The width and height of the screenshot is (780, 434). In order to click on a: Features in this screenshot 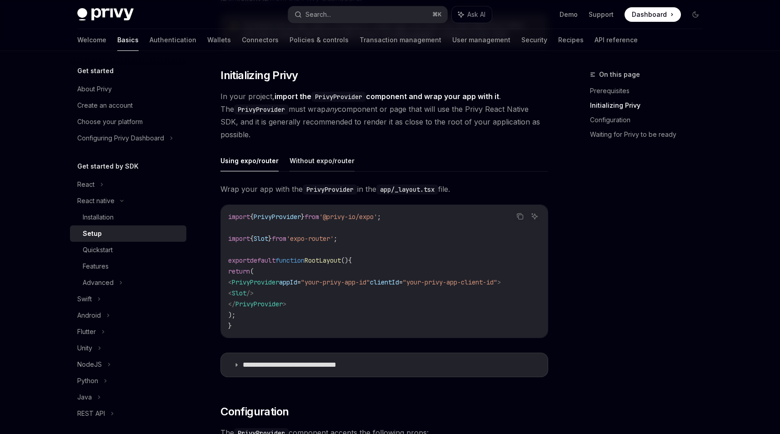, I will do `click(128, 266)`.